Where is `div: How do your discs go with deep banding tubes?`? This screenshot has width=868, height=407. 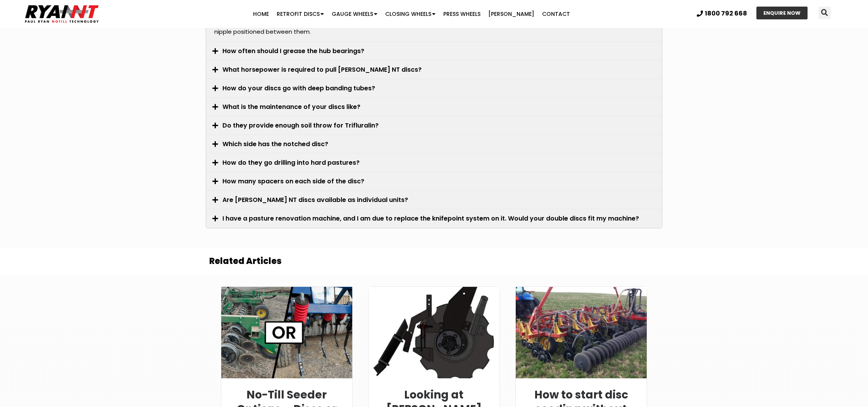 div: How do your discs go with deep banding tubes? is located at coordinates (434, 88).